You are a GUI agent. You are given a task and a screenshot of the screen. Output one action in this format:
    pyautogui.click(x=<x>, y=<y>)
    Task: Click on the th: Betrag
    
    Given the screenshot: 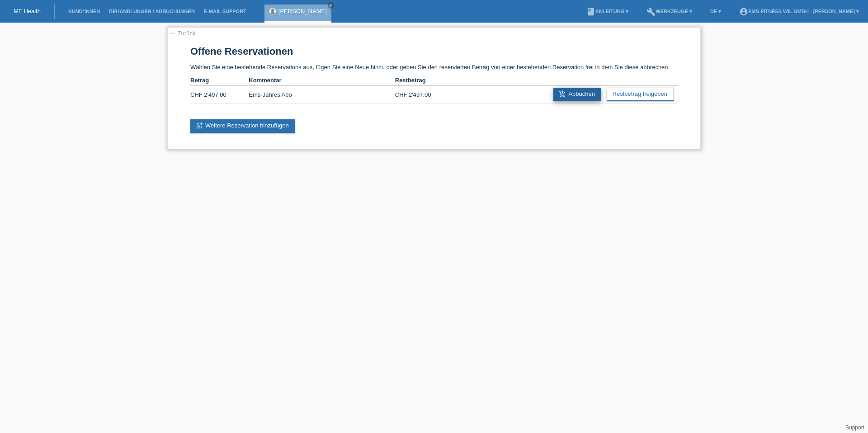 What is the action you would take?
    pyautogui.click(x=219, y=81)
    